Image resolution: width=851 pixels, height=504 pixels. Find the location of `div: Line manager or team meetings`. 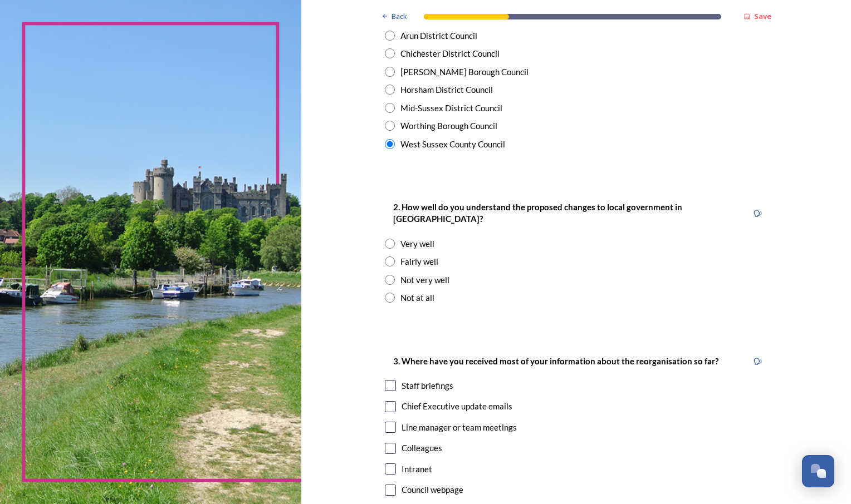

div: Line manager or team meetings is located at coordinates (458, 428).